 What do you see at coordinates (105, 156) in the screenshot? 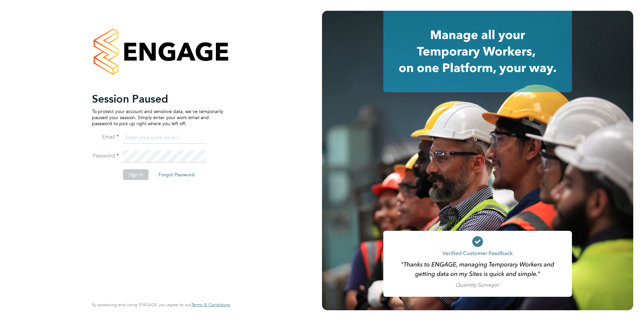
I see `label: Password` at bounding box center [105, 156].